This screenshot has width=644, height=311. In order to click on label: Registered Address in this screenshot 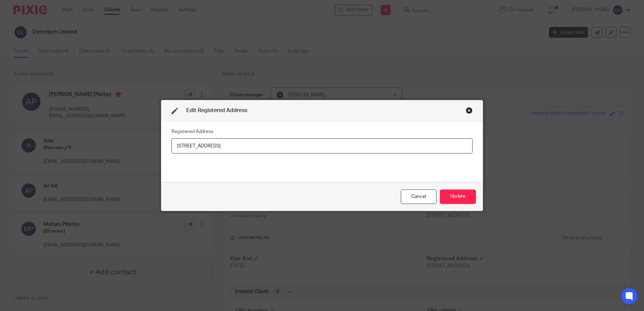, I will do `click(192, 131)`.